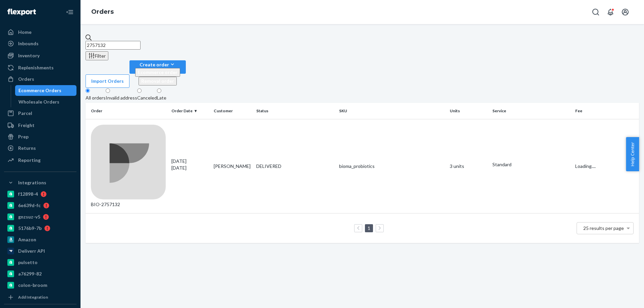 Image resolution: width=644 pixels, height=308 pixels. Describe the element at coordinates (162, 98) in the screenshot. I see `div: Late` at that location.